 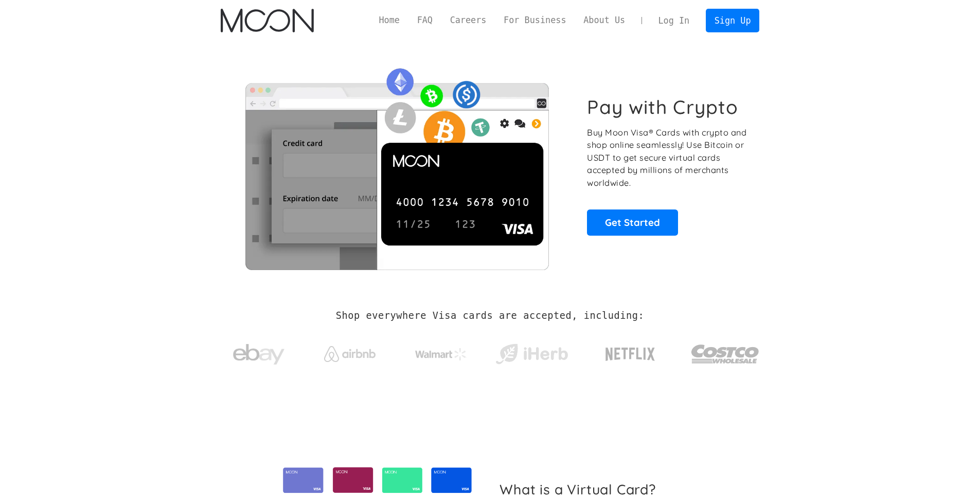 I want to click on a: Careers, so click(x=468, y=20).